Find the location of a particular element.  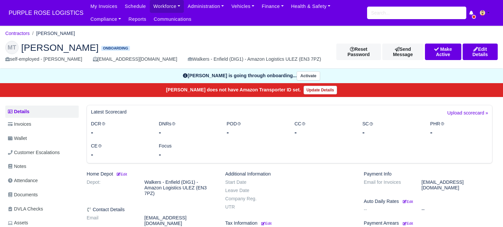

div: SC is located at coordinates (391, 129).